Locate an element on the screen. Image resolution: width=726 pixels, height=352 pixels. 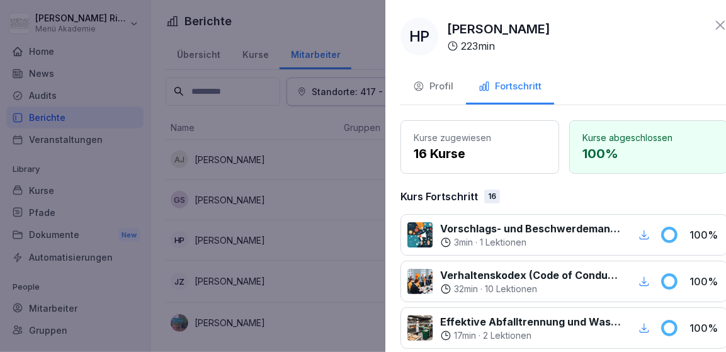
p: Kurse abgeschlossen is located at coordinates (648, 137).